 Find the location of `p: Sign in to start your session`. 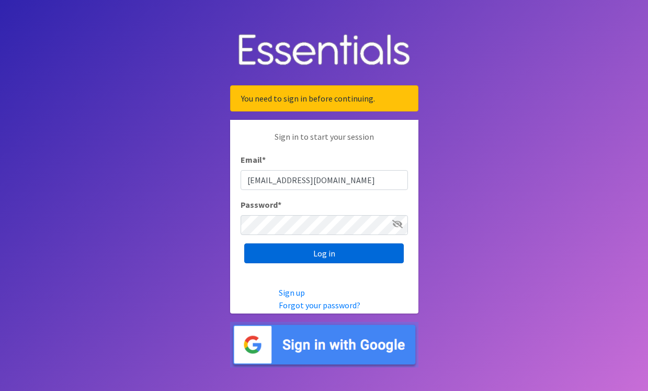

p: Sign in to start your session is located at coordinates (324, 142).